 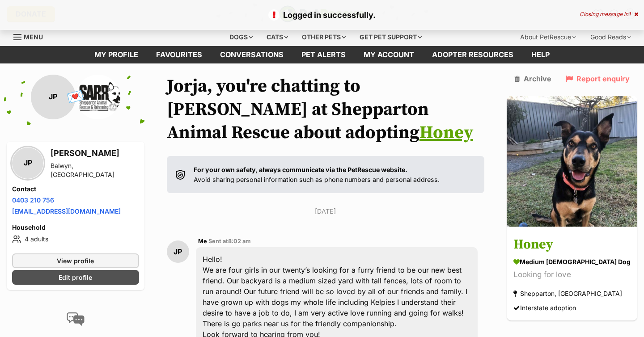 What do you see at coordinates (76, 319) in the screenshot?
I see `img: conversation-icon-4a6f8262b818ee0b60e3300018af0b2d0b884aa5de6e9bcb8d3d4eeb1a70a7c4.svg` at bounding box center [76, 319].